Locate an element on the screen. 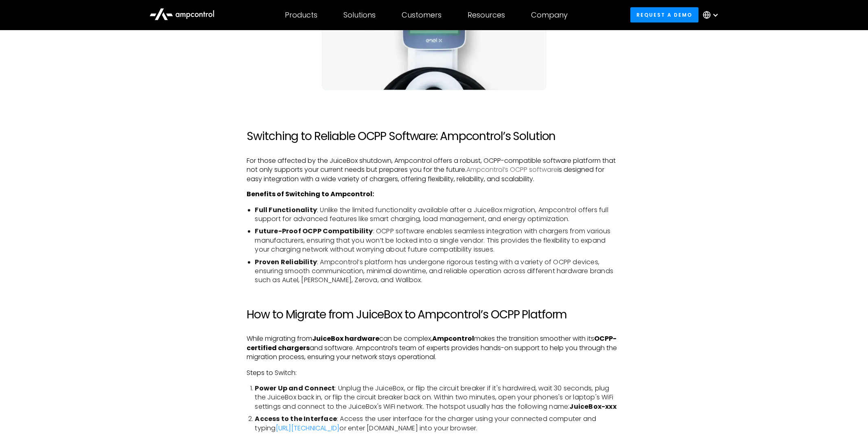 The height and width of the screenshot is (434, 868). li: : Ampcontrol’s platform has undergone rigorous testing with a variety of OCPP devices, ensuring s... is located at coordinates (439, 271).